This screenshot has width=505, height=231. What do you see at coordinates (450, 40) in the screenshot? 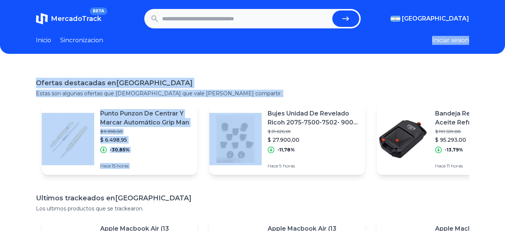
I see `button: Iniciar sesion` at bounding box center [450, 40].